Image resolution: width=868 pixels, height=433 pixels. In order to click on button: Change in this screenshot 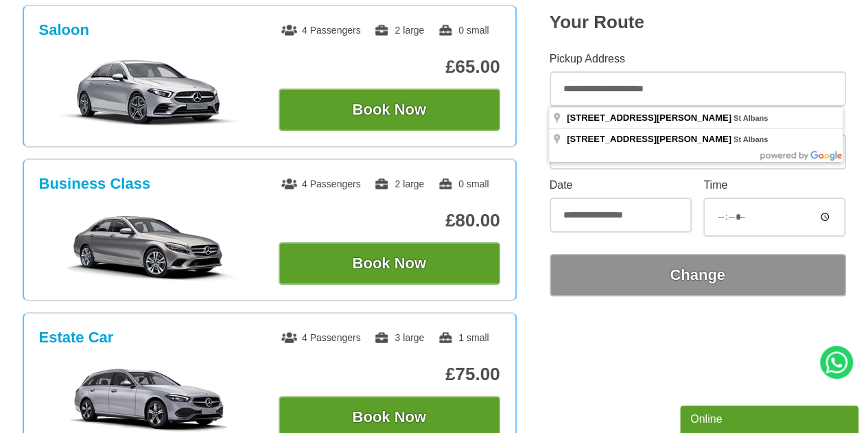, I will do `click(698, 275)`.